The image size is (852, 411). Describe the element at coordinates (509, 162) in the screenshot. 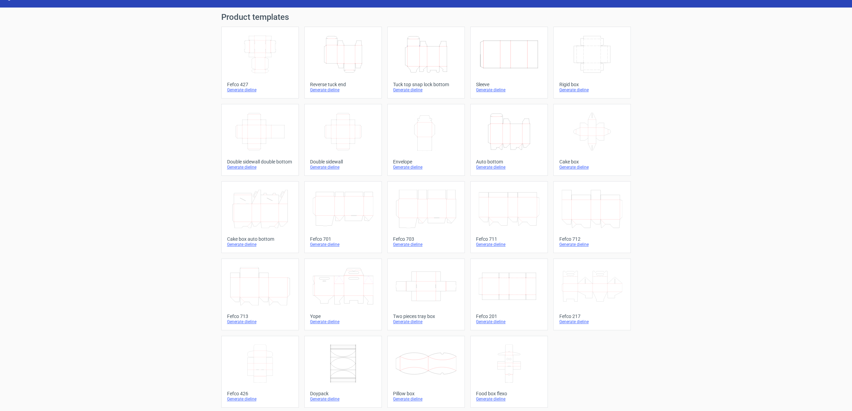

I see `div: Auto bottom` at that location.